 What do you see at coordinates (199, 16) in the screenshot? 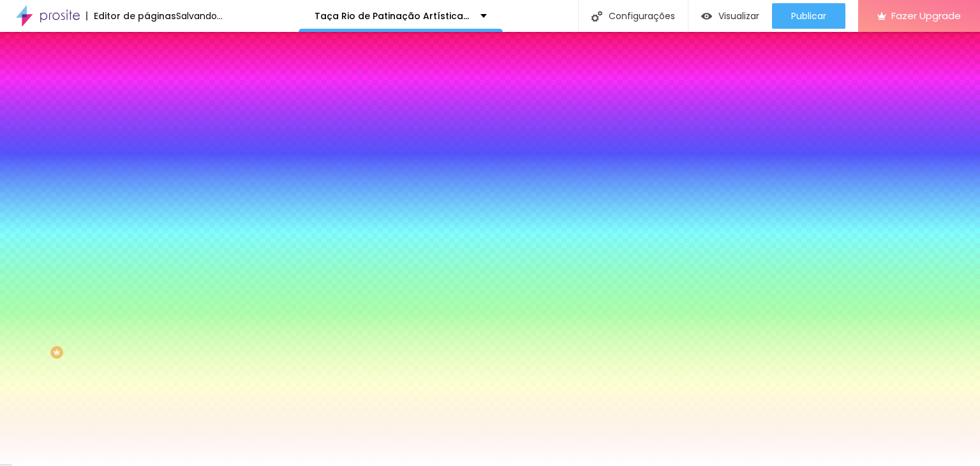
I see `div: Salvando...` at bounding box center [199, 16].